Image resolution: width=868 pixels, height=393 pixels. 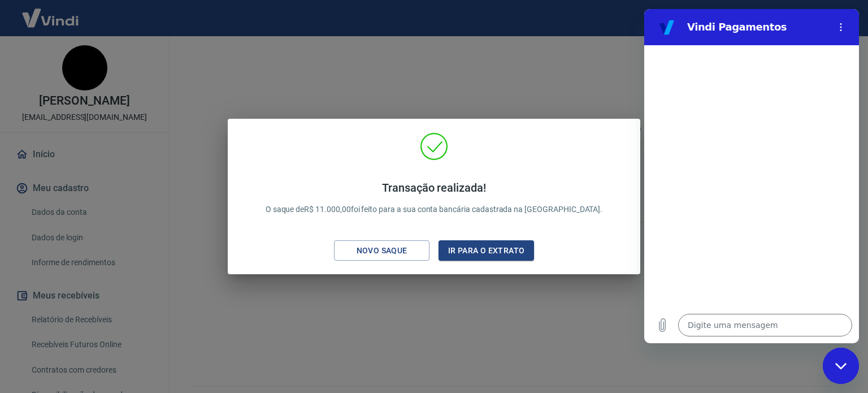 I want to click on button: Ir para o extrato, so click(x=486, y=251).